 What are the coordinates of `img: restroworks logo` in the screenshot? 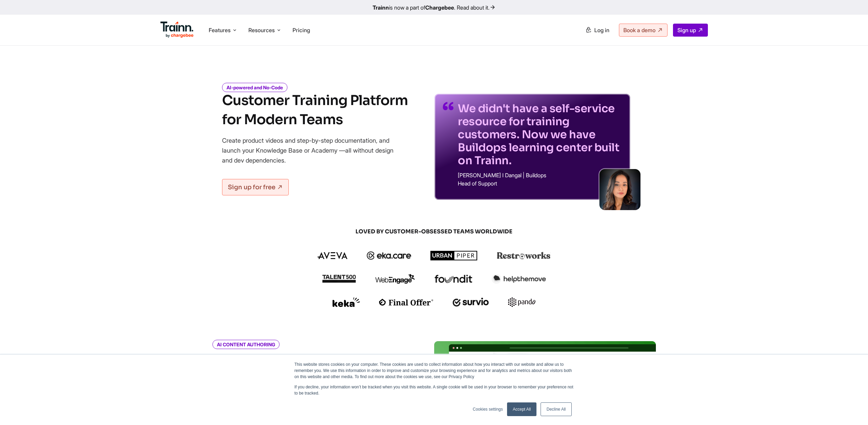 It's located at (523, 256).